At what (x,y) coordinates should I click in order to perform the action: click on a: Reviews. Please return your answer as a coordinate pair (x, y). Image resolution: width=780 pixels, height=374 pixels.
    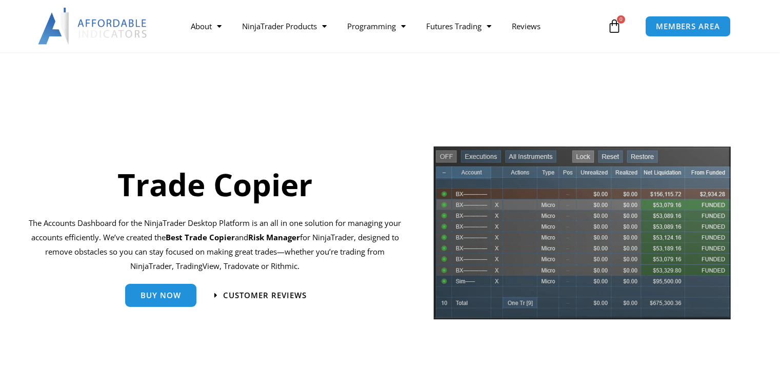
    Looking at the image, I should click on (526, 26).